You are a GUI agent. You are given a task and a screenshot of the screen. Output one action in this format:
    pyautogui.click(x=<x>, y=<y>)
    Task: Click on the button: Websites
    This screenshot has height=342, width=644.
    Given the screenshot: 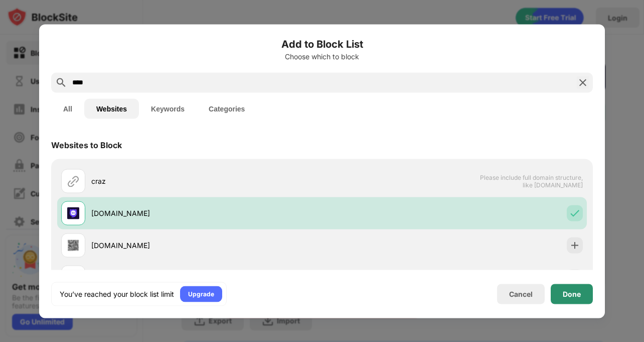 What is the action you would take?
    pyautogui.click(x=112, y=108)
    